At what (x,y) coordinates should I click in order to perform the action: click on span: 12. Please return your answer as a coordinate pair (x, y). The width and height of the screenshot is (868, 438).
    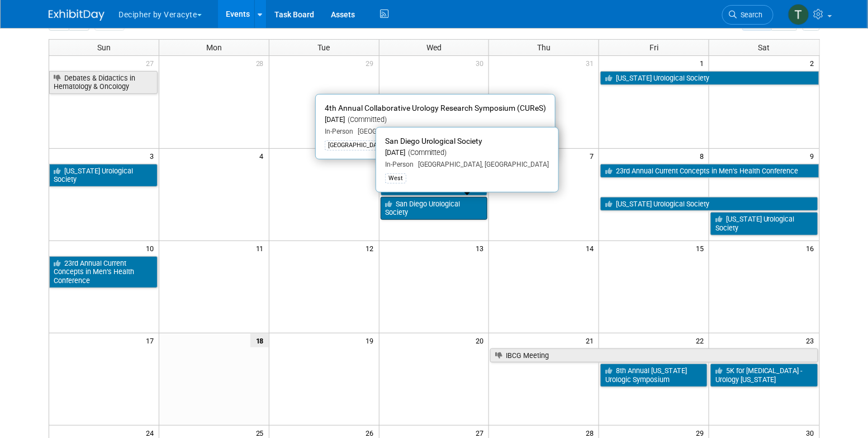
    Looking at the image, I should click on (372, 248).